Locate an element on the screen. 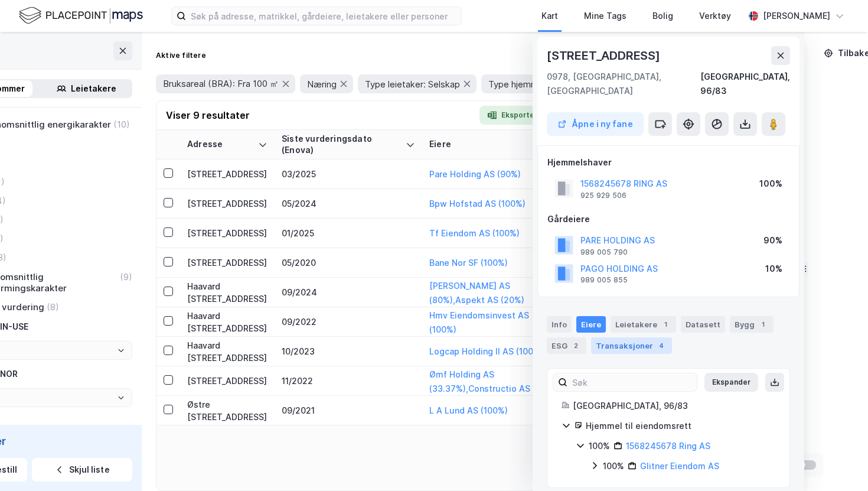  div: Info is located at coordinates (559, 324).